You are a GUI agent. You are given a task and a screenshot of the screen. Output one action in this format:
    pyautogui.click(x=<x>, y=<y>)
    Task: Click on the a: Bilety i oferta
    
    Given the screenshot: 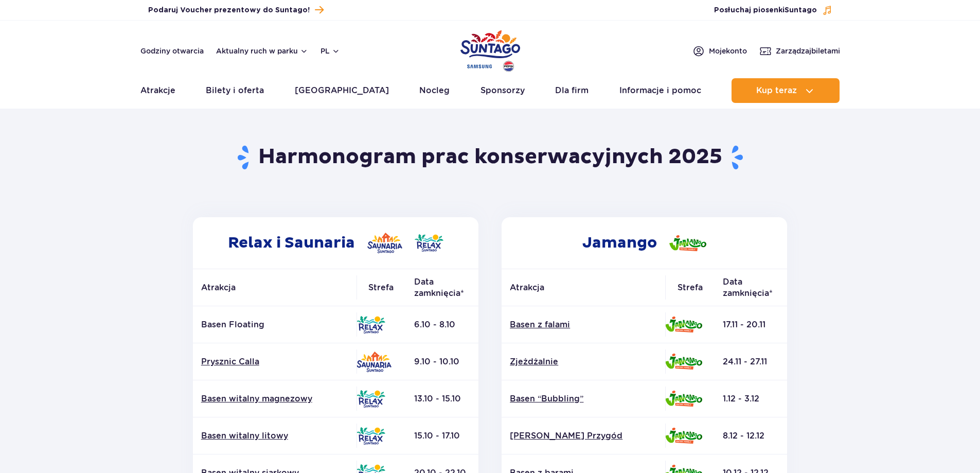 What is the action you would take?
    pyautogui.click(x=235, y=90)
    